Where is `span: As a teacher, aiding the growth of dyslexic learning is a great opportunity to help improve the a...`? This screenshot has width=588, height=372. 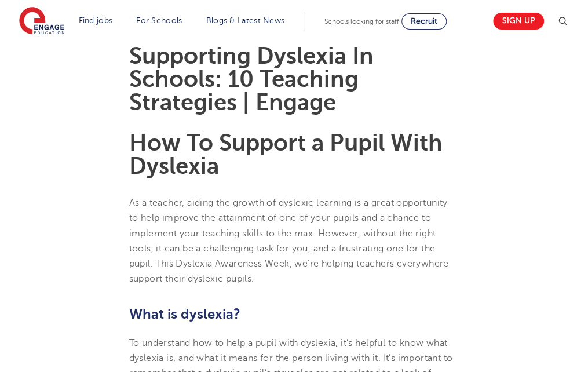 span: As a teacher, aiding the growth of dyslexic learning is a great opportunity to help improve the a... is located at coordinates (289, 240).